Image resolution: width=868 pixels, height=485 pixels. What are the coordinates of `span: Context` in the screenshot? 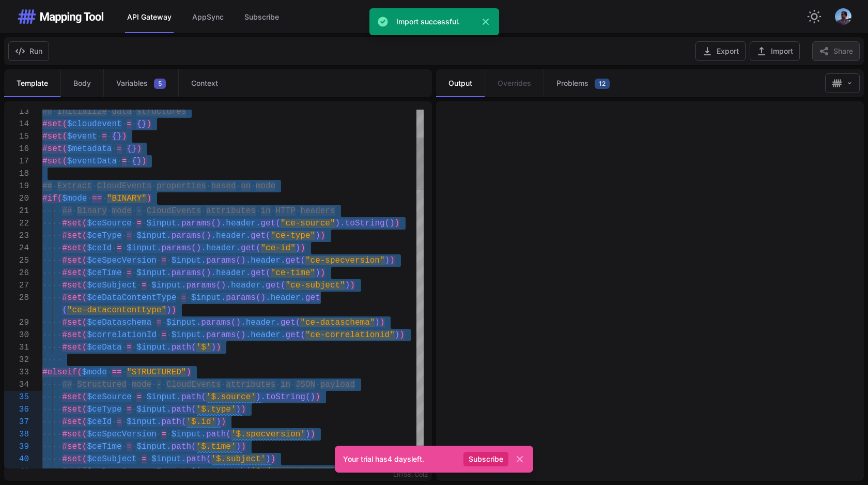 It's located at (204, 83).